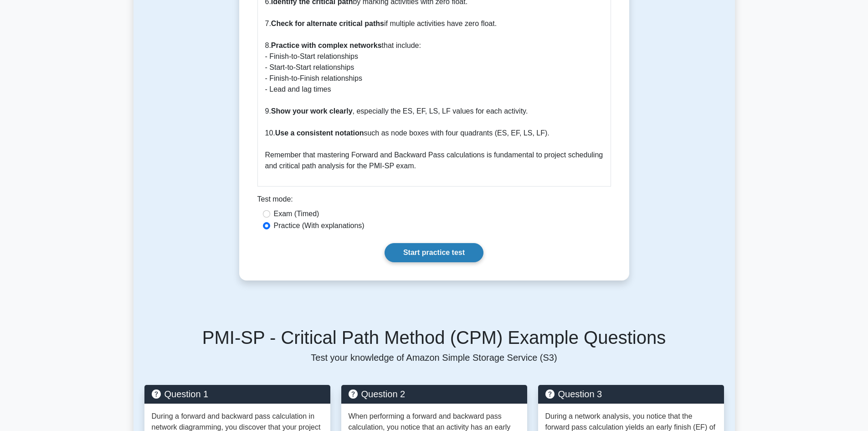 The width and height of the screenshot is (868, 431). I want to click on h5: Question 1, so click(238, 394).